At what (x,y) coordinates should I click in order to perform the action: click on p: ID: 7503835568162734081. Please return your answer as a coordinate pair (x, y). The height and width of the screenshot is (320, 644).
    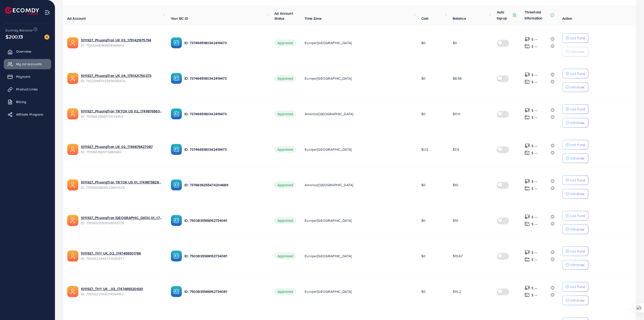
    Looking at the image, I should click on (225, 220).